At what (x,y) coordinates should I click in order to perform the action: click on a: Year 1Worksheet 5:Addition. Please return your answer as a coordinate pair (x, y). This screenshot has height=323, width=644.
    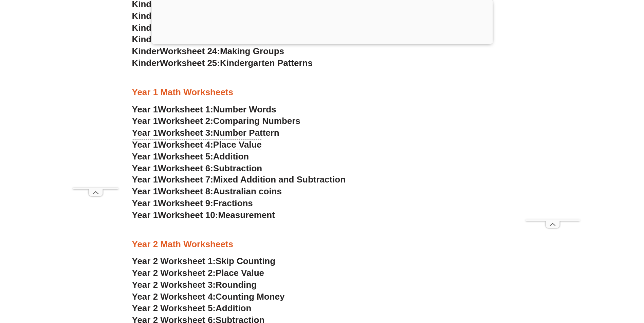
    Looking at the image, I should click on (191, 157).